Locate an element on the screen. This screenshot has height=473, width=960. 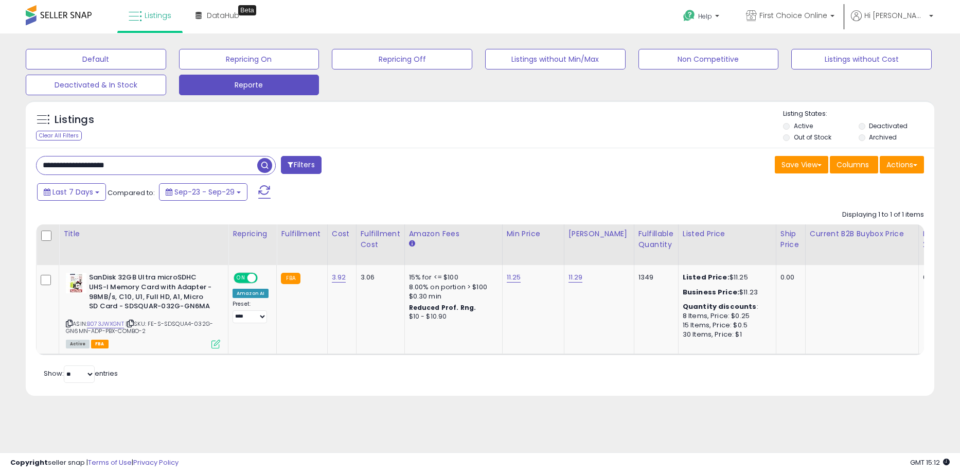
button: Non Competitive is located at coordinates (708, 59).